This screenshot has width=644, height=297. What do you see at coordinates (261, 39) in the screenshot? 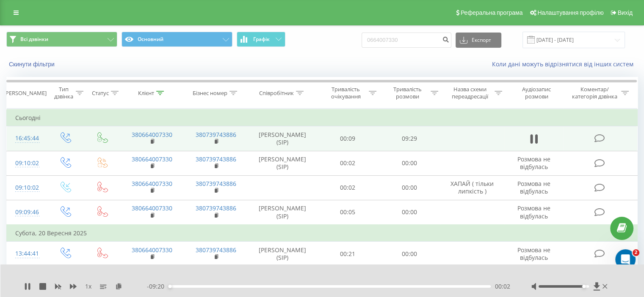
I see `button: Графік` at bounding box center [261, 39].